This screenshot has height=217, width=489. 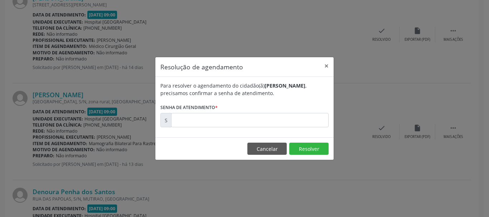 What do you see at coordinates (189, 107) in the screenshot?
I see `label: Senha de atendimento` at bounding box center [189, 107].